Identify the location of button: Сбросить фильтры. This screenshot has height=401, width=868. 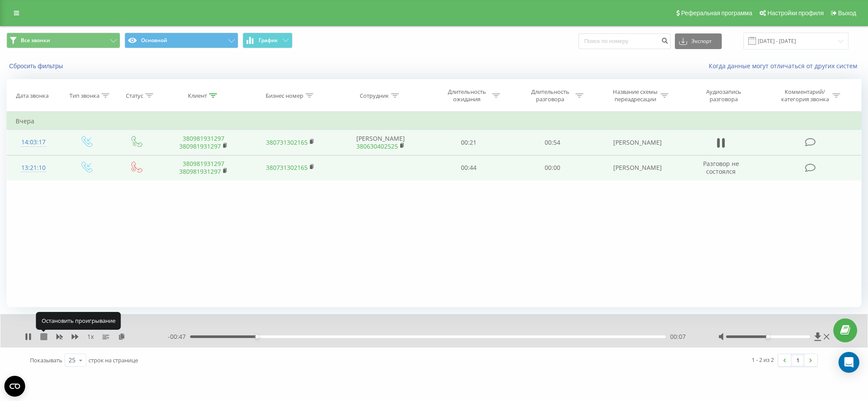
(37, 66).